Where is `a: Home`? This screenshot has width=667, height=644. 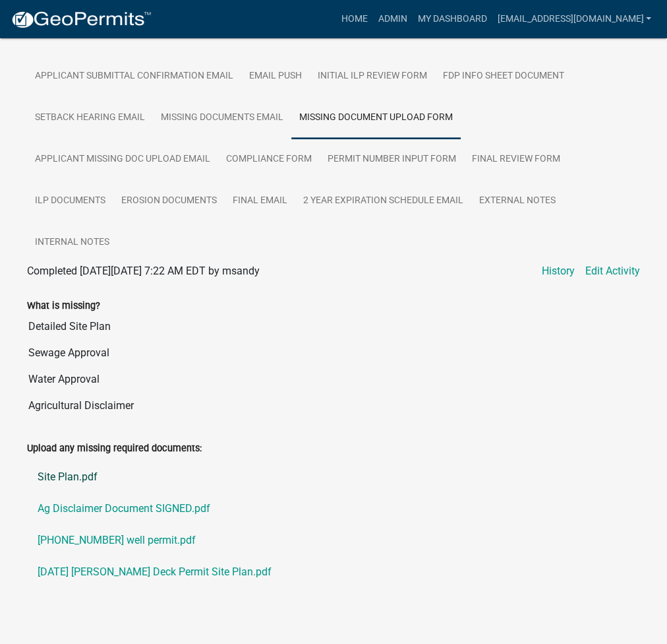 a: Home is located at coordinates (354, 19).